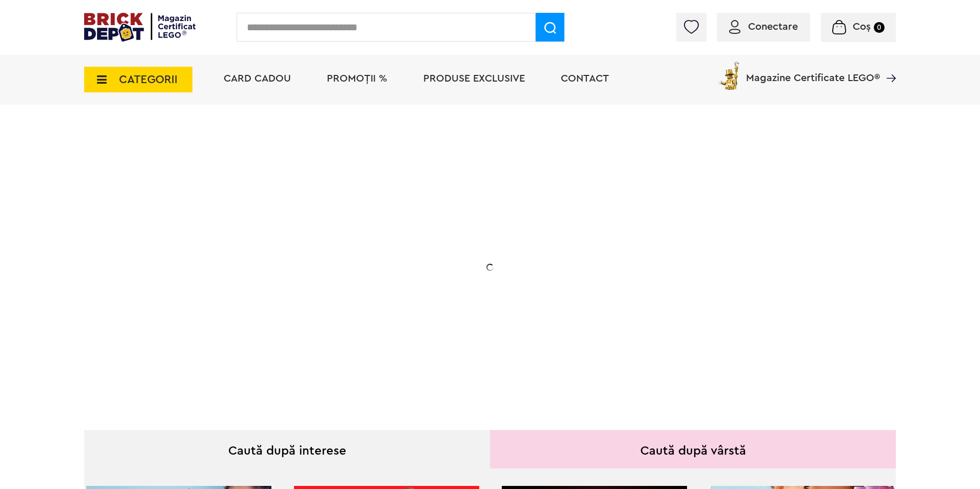 This screenshot has width=980, height=489. I want to click on a: Card Cadou, so click(257, 79).